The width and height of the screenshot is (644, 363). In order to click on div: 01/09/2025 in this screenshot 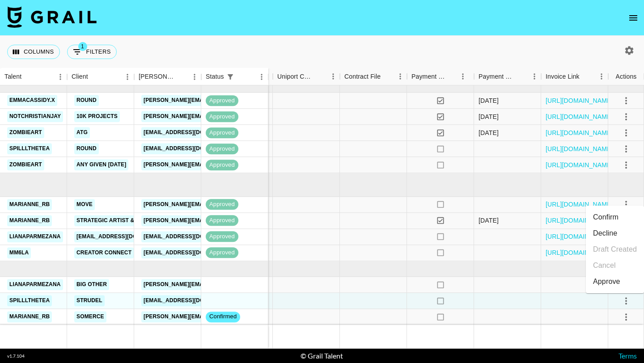, I will do `click(488, 133)`.